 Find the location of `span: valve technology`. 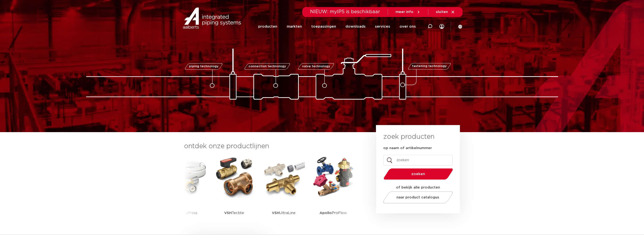

span: valve technology is located at coordinates (316, 66).